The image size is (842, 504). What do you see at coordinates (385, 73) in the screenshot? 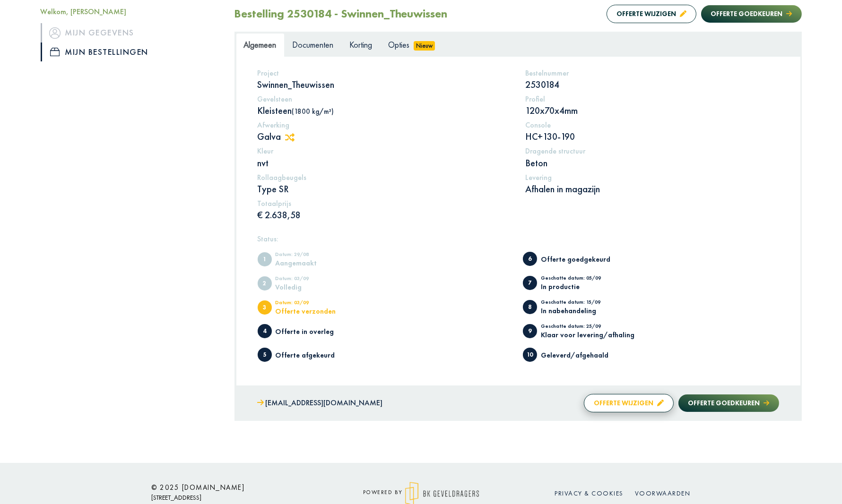
I see `h5: Project` at bounding box center [385, 73].